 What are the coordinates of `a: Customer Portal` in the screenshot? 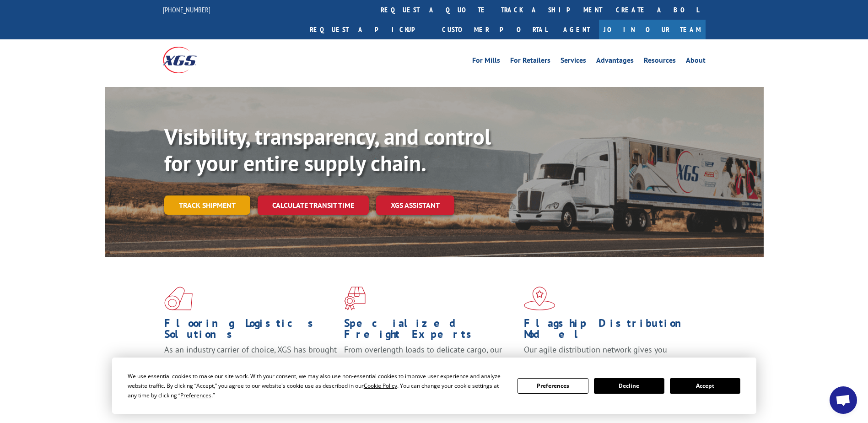 It's located at (494, 29).